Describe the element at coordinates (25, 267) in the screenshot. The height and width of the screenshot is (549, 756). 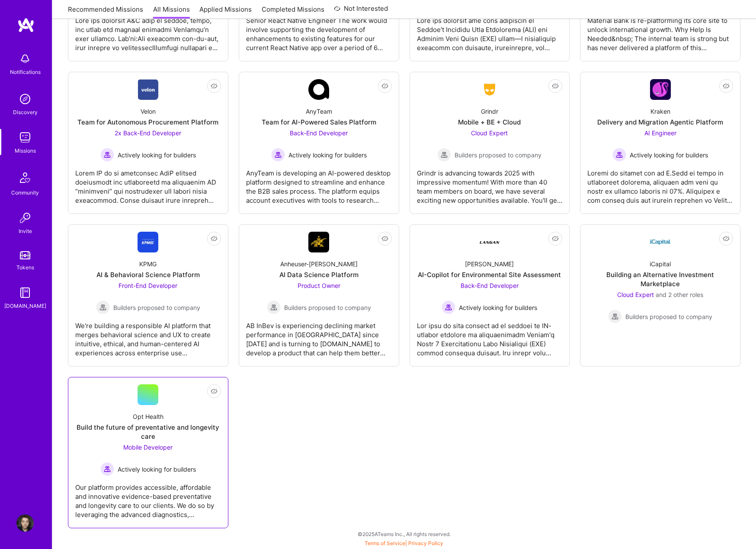
I see `div: Tokens` at that location.